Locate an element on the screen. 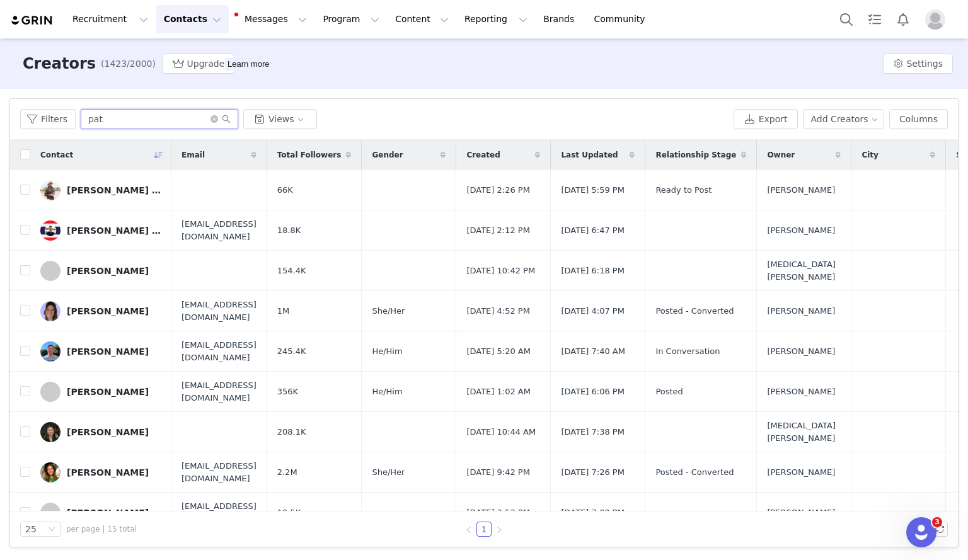 This screenshot has height=560, width=968. span: 66K is located at coordinates (285, 190).